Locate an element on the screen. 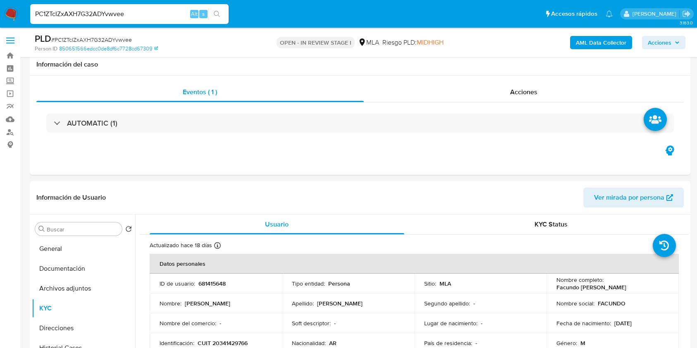 This screenshot has height=348, width=697. span: Alt is located at coordinates (194, 14).